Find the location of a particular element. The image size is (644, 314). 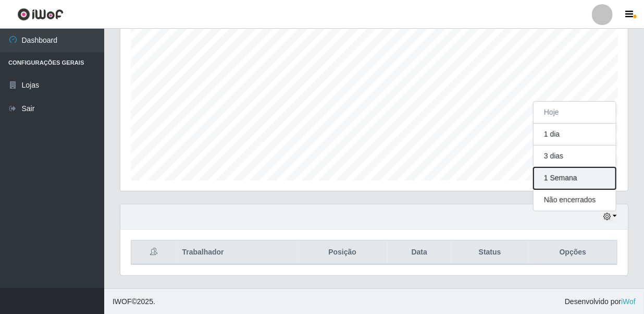

button: 1 dia is located at coordinates (575, 134).